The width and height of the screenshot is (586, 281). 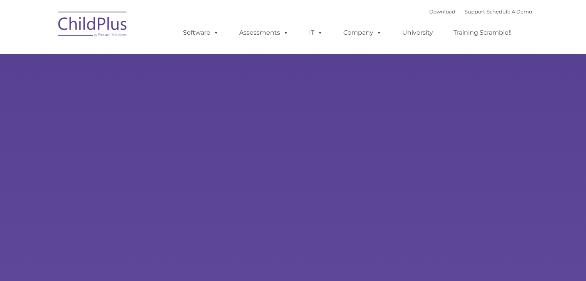 I want to click on a: Schedule A Demo, so click(x=509, y=12).